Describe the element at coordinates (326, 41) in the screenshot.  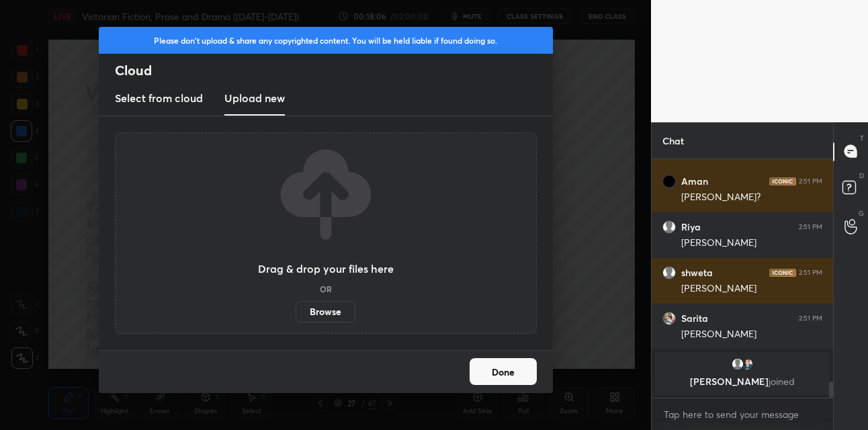
I see `div: Please don't upload & share any copyrighted content. You will be held liable if found doing so.` at that location.